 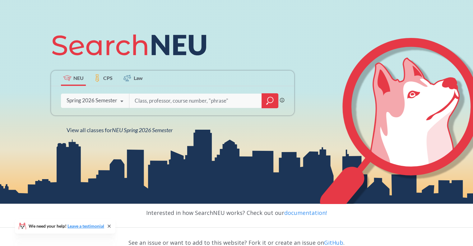 I want to click on a: documentation!, so click(x=305, y=213).